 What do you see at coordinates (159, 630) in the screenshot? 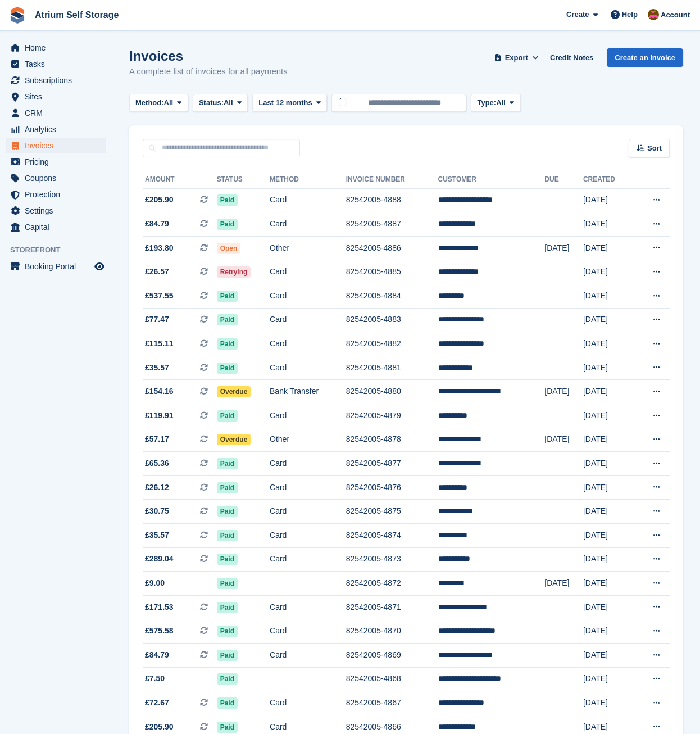
I see `span: £575.58` at bounding box center [159, 630].